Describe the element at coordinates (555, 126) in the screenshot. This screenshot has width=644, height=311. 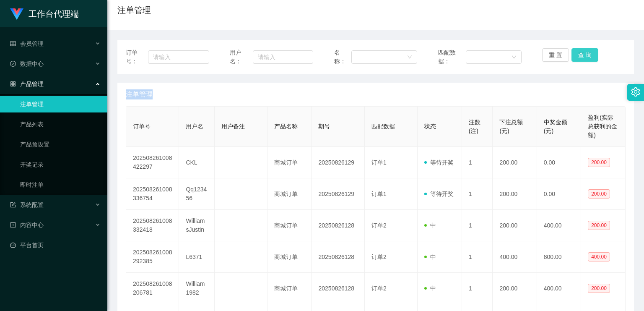
I see `span: 中奖金额(元)` at that location.